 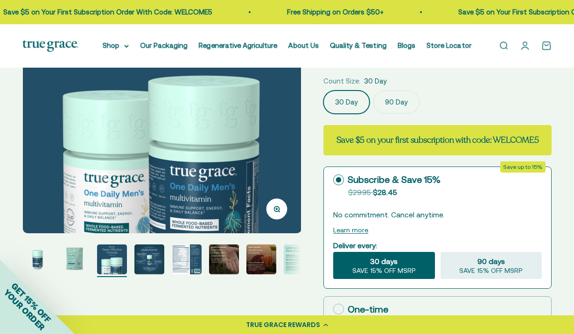 I want to click on img: Daily Multivitamin for Immune Support, Energy, and Daily Balance* - Vitamin A, Vitamin D3, and Zi..., so click(x=75, y=259).